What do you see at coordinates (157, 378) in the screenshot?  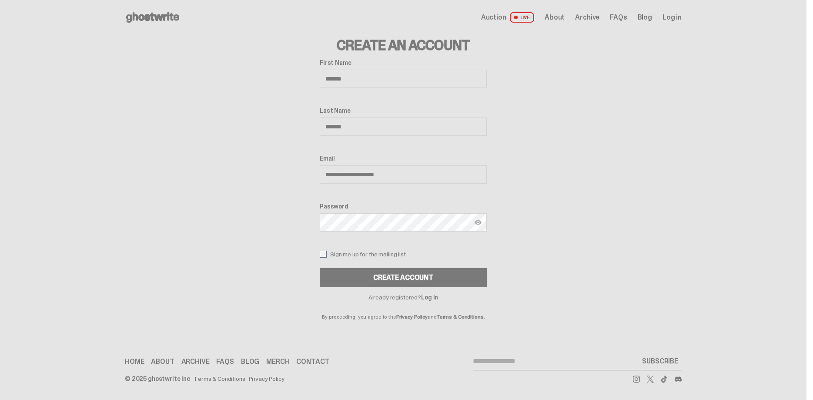 I see `div: © 2025 ghostwrite inc` at bounding box center [157, 378].